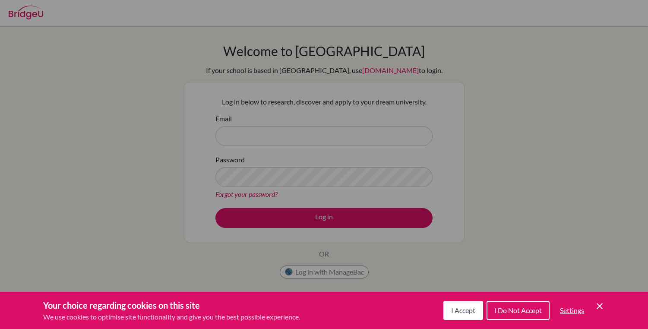  I want to click on span: I Accept, so click(463, 310).